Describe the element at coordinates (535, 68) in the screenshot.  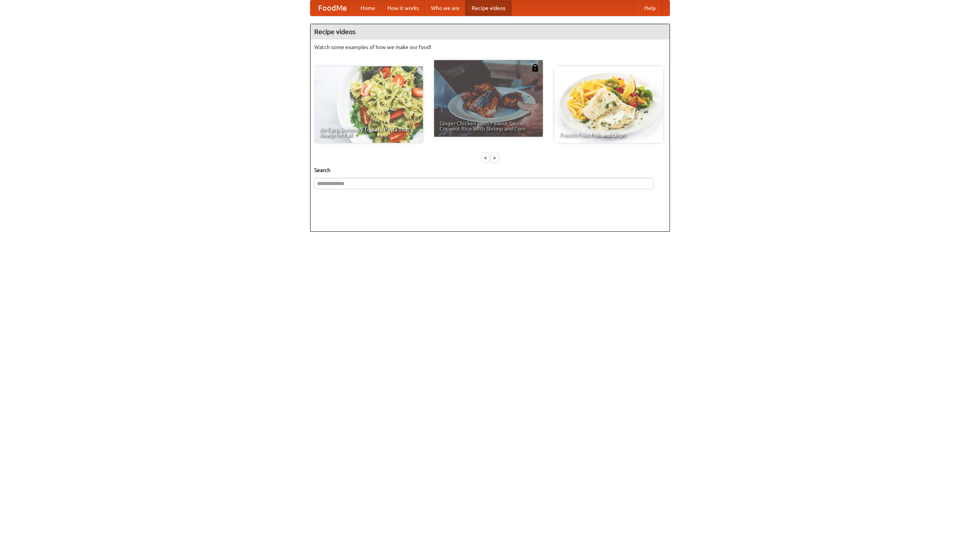
I see `img: 483408.png` at that location.